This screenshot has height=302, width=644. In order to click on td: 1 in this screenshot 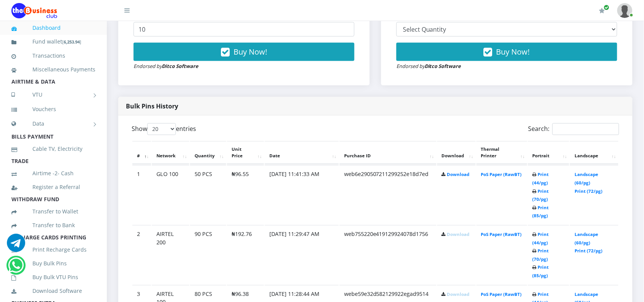, I will do `click(142, 195)`.